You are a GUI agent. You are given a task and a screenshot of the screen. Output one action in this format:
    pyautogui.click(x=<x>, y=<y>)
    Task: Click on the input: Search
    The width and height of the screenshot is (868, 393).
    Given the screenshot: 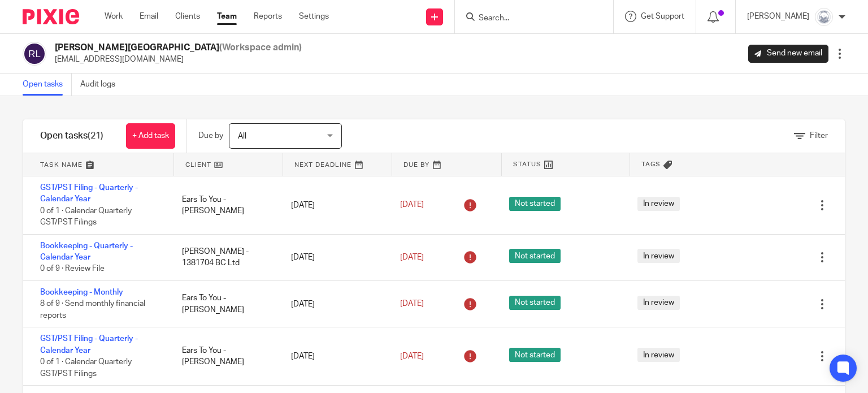 What is the action you would take?
    pyautogui.click(x=528, y=19)
    